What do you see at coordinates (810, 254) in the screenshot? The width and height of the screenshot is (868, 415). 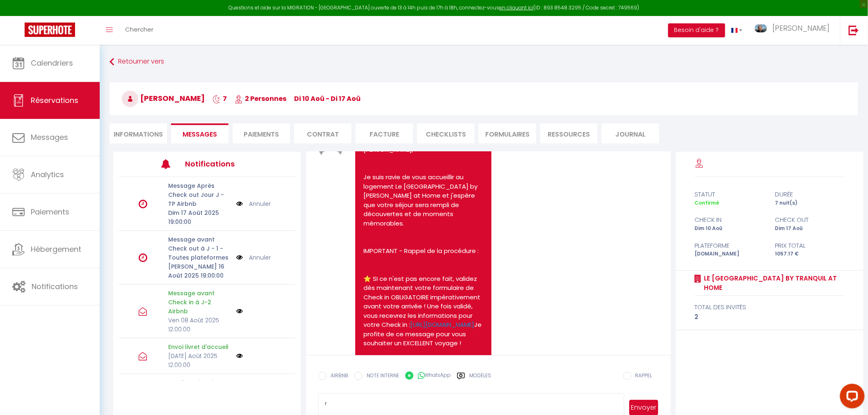 I see `div: 1057.17 €` at bounding box center [810, 254].